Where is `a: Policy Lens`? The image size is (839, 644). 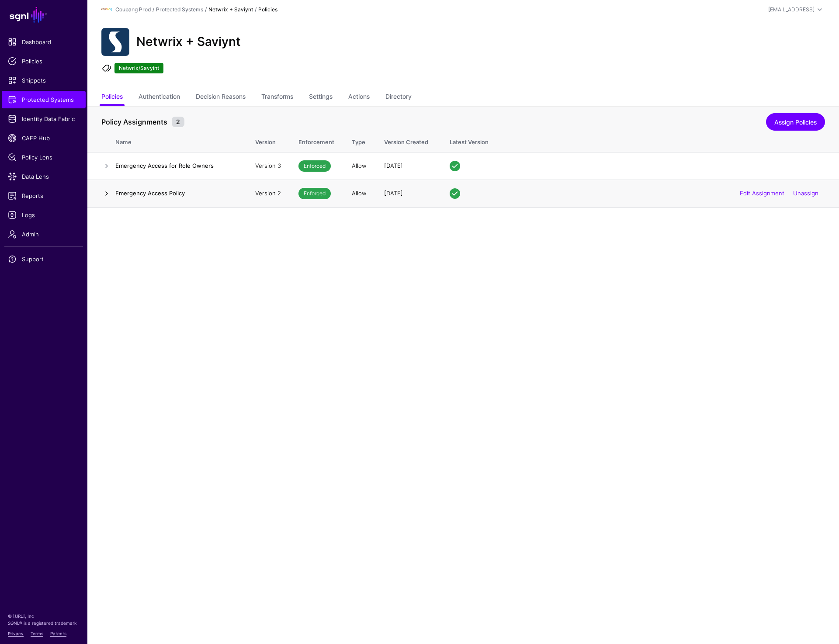 a: Policy Lens is located at coordinates (43, 157).